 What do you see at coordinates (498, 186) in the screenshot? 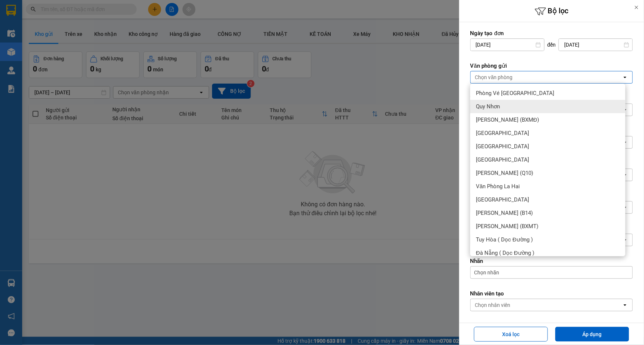
I see `span: Văn Phòng La Hai` at bounding box center [498, 186].